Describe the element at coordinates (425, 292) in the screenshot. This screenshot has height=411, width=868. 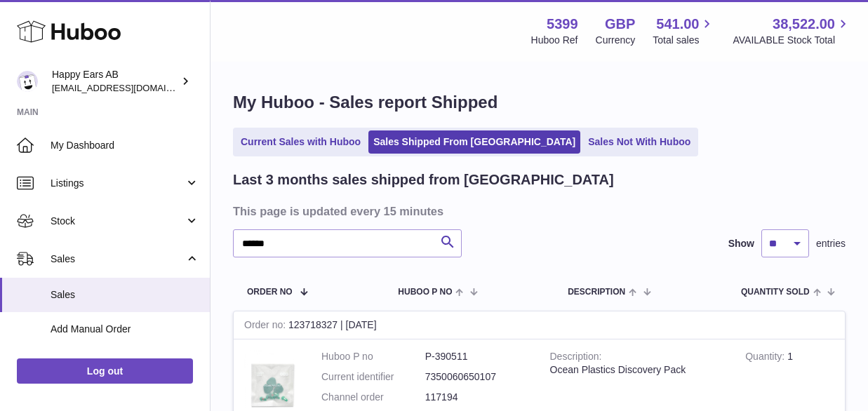
I see `span: Huboo P no` at that location.